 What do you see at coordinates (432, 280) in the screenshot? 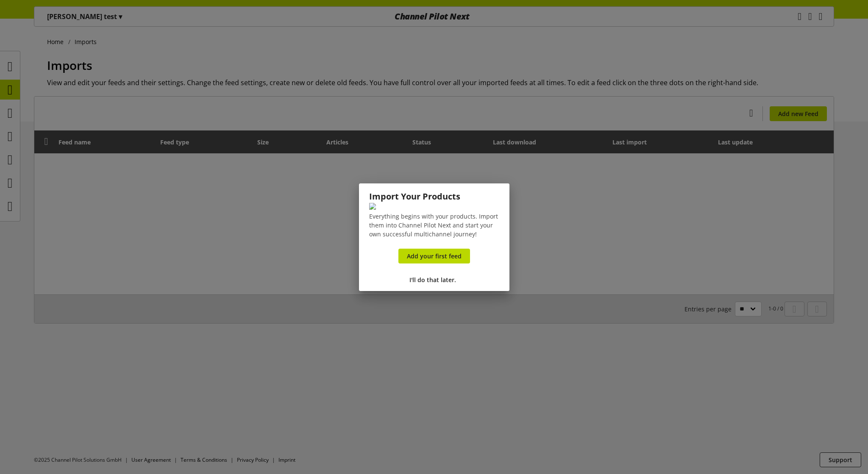
I see `span: I'll do that later.` at bounding box center [432, 280].